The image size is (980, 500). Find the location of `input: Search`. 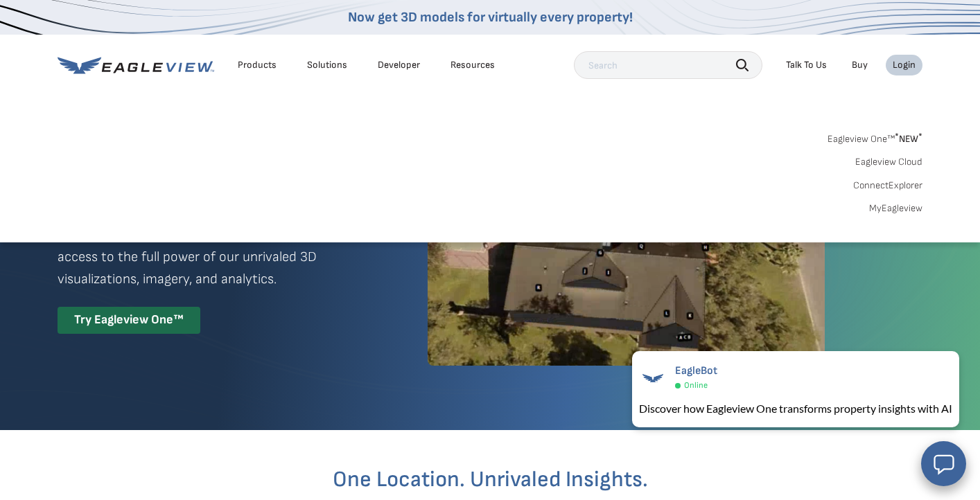

input: Search is located at coordinates (668, 65).